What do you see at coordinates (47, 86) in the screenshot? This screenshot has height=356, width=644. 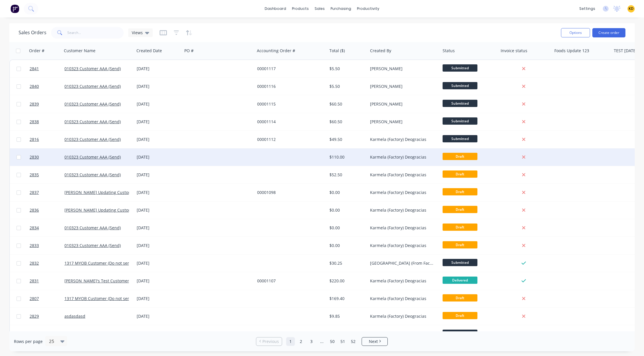 I see `a: 2840` at bounding box center [47, 86].